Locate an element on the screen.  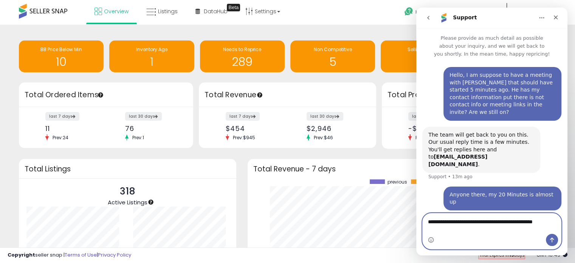
h1: 289 is located at coordinates (242, 62).